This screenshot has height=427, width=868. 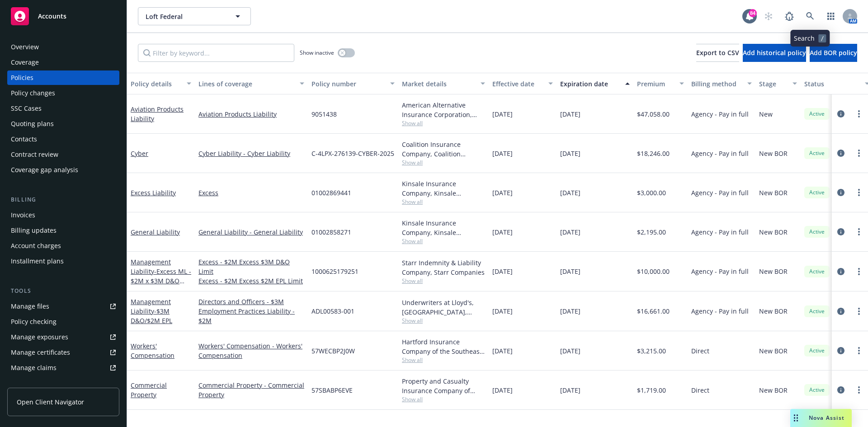 What do you see at coordinates (155, 232) in the screenshot?
I see `a: General Liability` at bounding box center [155, 232].